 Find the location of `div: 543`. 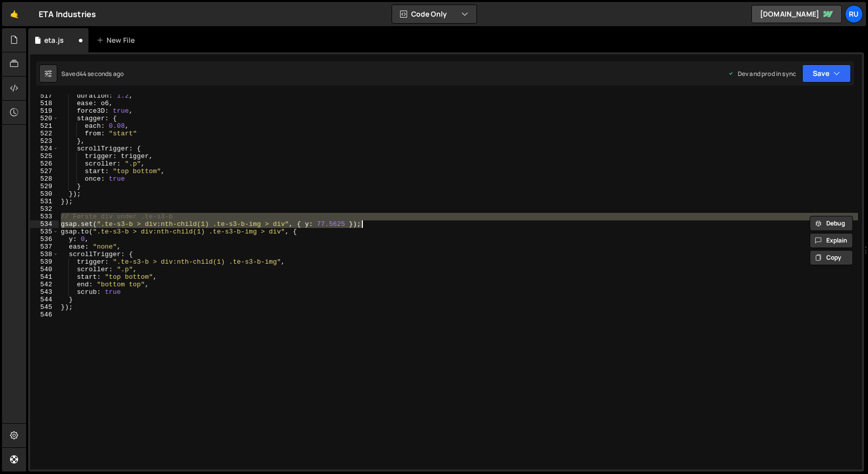

div: 543 is located at coordinates (44, 292).